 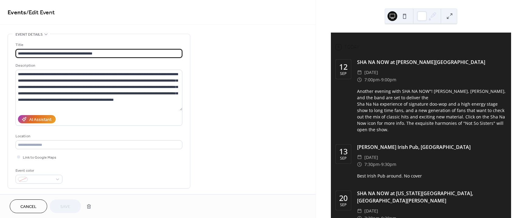 I want to click on span: Link to Google Maps, so click(x=40, y=157).